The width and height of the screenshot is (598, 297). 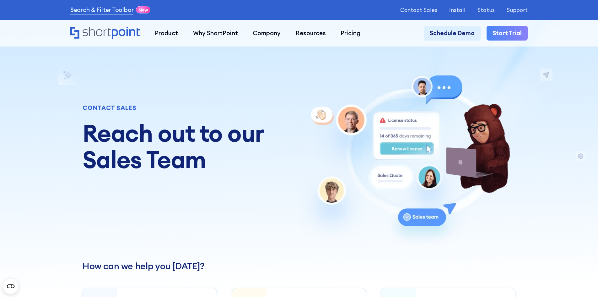 What do you see at coordinates (311, 33) in the screenshot?
I see `div: Resources` at bounding box center [311, 33].